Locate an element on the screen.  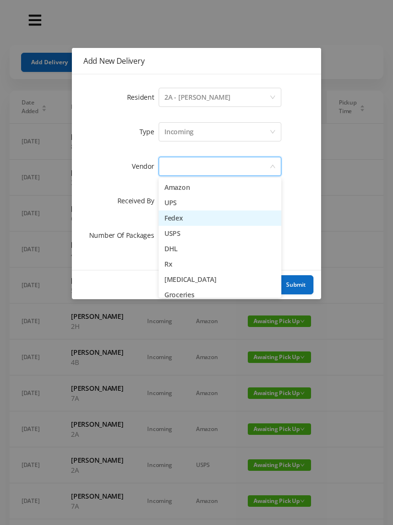
div: 2A - Sam Hiremath is located at coordinates (197, 97).